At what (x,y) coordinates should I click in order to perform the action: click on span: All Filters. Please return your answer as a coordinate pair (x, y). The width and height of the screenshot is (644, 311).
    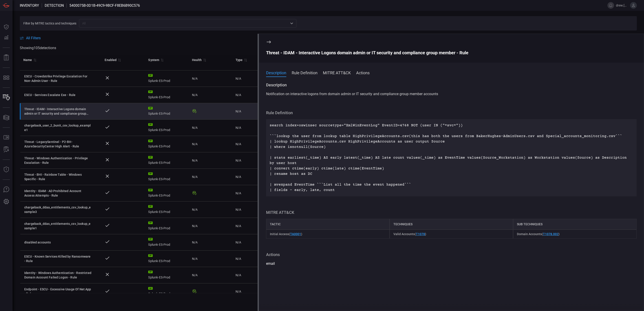
    Looking at the image, I should click on (33, 38).